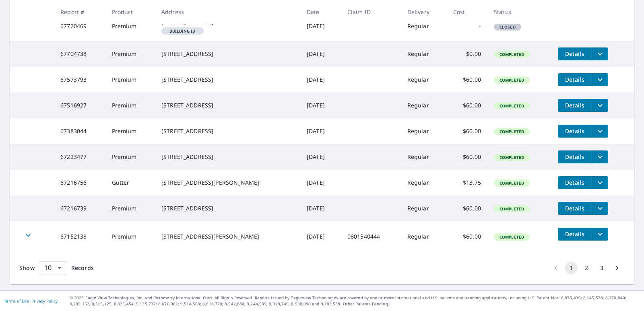 This screenshot has width=644, height=311. What do you see at coordinates (575, 80) in the screenshot?
I see `button: detailsBtn-67573793` at bounding box center [575, 80].